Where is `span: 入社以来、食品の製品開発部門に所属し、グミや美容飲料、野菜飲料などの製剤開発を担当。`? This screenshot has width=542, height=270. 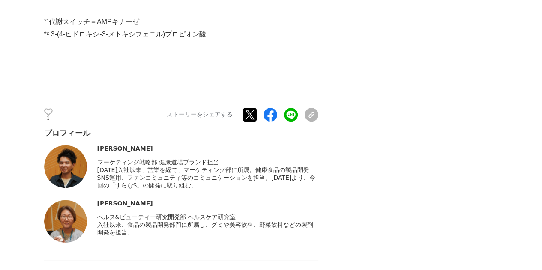 span: 入社以来、食品の製品開発部門に所属し、グミや美容飲料、野菜飲料などの製剤開発を担当。 is located at coordinates (205, 229).